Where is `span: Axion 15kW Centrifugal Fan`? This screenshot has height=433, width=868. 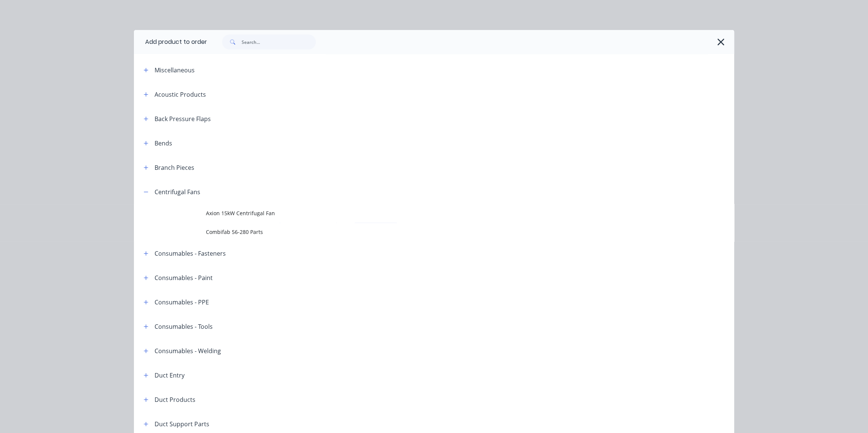 span: Axion 15kW Centrifugal Fan is located at coordinates (417, 213).